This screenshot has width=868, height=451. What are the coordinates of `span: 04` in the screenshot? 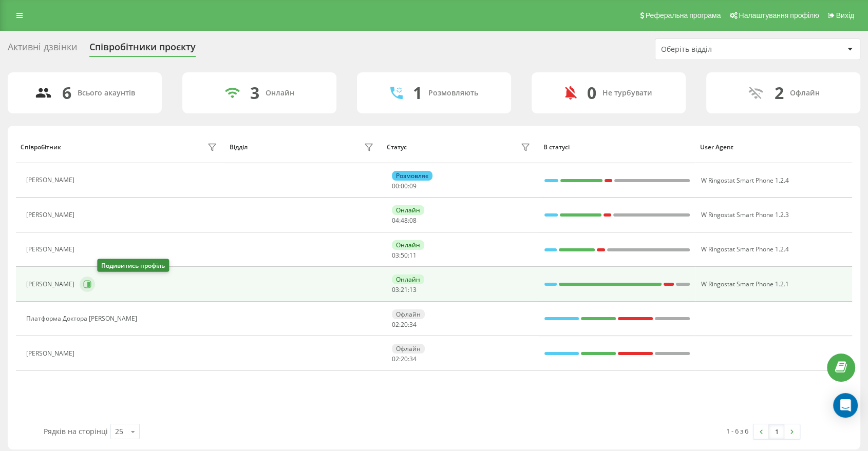 It's located at (396, 220).